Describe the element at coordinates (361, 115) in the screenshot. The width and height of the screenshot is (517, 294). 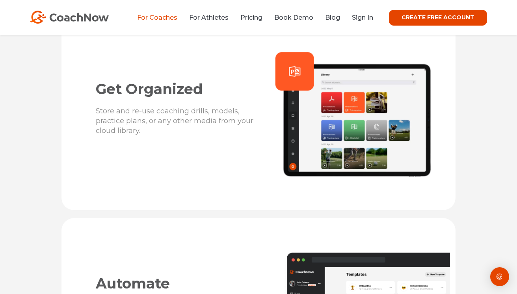
I see `img: CoachNow Cloud Library showing pdf powerpoint word document` at that location.